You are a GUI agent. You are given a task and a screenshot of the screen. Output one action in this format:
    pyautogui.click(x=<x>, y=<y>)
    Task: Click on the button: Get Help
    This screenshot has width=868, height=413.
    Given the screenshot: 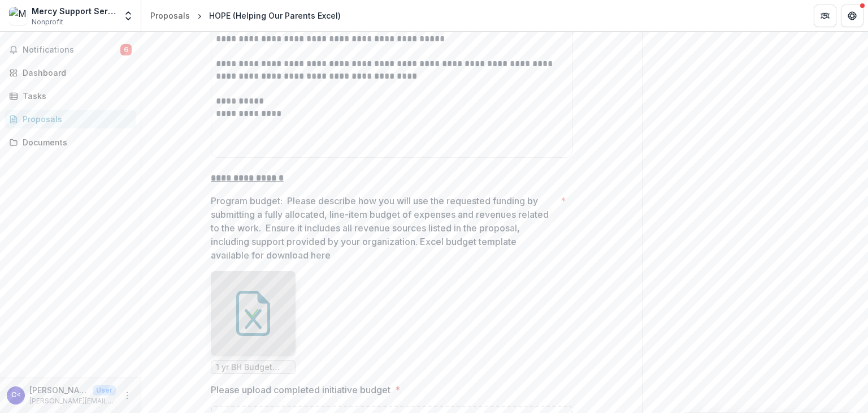 What is the action you would take?
    pyautogui.click(x=852, y=16)
    